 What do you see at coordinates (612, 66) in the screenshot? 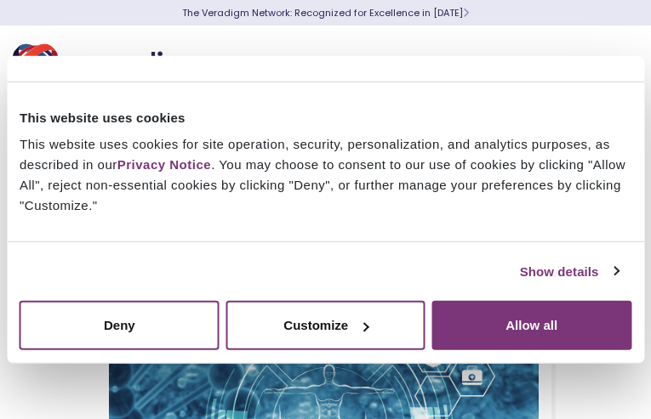
I see `button: Toggle Navigation Menu` at bounding box center [612, 66].